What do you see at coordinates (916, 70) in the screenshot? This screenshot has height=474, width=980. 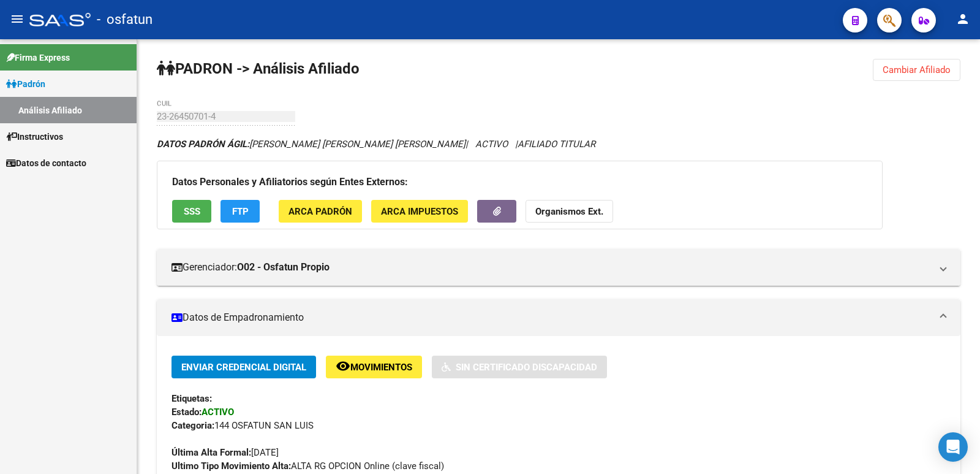 I see `span: Cambiar Afiliado` at bounding box center [916, 70].